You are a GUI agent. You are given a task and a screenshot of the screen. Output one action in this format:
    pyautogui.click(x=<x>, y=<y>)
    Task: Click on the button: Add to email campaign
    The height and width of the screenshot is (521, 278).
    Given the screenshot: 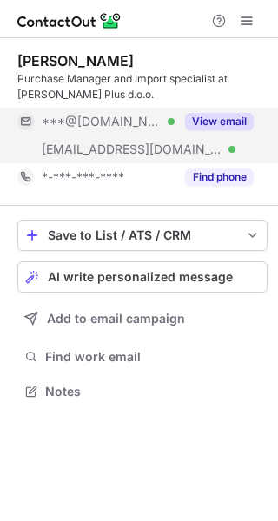 What is the action you would take?
    pyautogui.click(x=142, y=319)
    